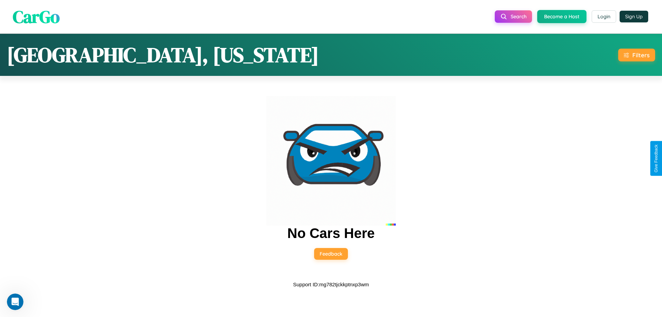  I want to click on span: CarGo, so click(36, 16).